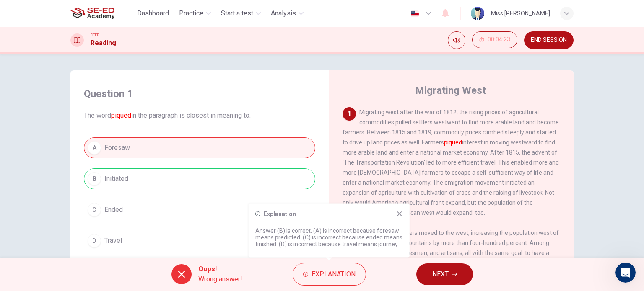  Describe the element at coordinates (144, 213) in the screenshot. I see `span: neutral face reaction` at that location.